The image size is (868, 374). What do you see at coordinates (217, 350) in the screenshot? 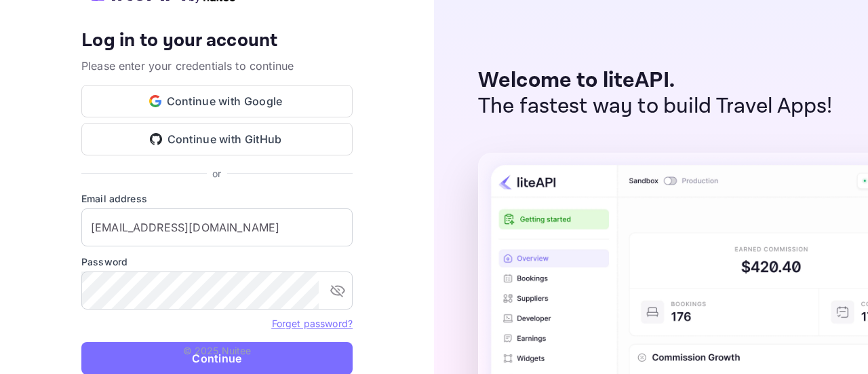
I see `p: © 2025 Nuitee` at bounding box center [217, 350].